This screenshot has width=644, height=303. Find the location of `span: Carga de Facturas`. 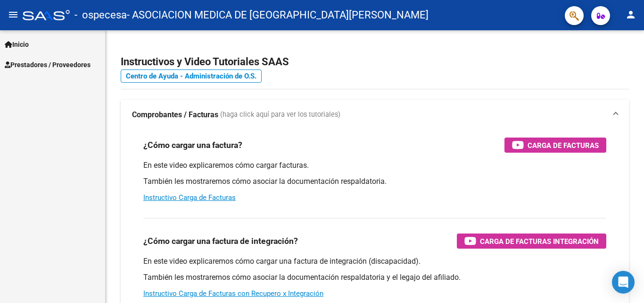

span: Carga de Facturas is located at coordinates (563, 145).